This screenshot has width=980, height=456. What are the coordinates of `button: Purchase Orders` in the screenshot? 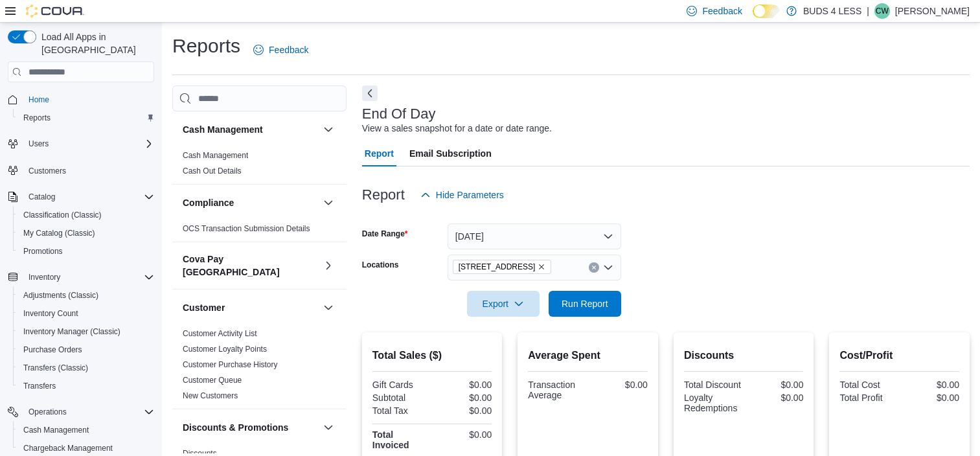 It's located at (86, 349).